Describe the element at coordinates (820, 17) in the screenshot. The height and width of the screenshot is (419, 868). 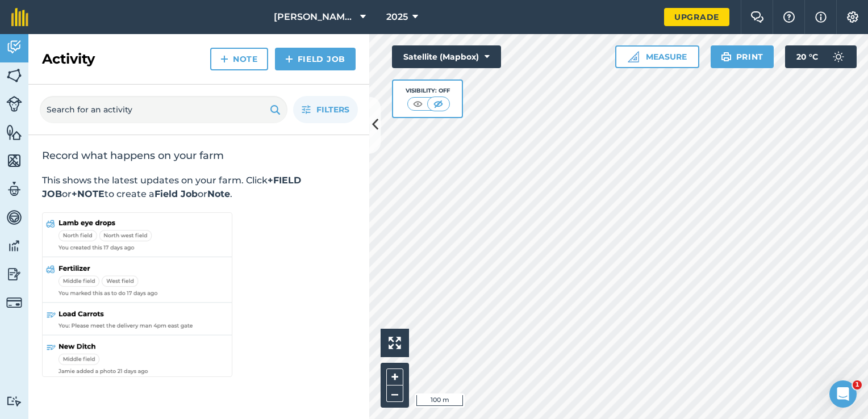
I see `img: svg+xml;base64,PHN2ZyB4bWxucz0iaHR0cDovL3d3dy53My5vcmcvMjAwMC9zdmciIHdpZHRoPSIxNyIgaGVpZ2h0PSIxNy...` at that location.